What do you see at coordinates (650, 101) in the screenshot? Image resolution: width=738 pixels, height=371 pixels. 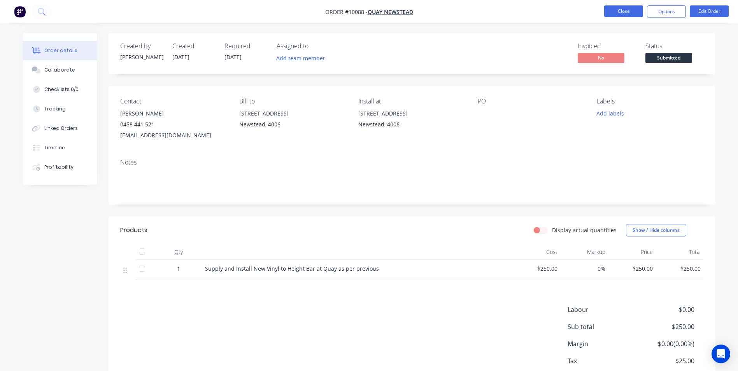 I see `div: Labels` at bounding box center [650, 101].